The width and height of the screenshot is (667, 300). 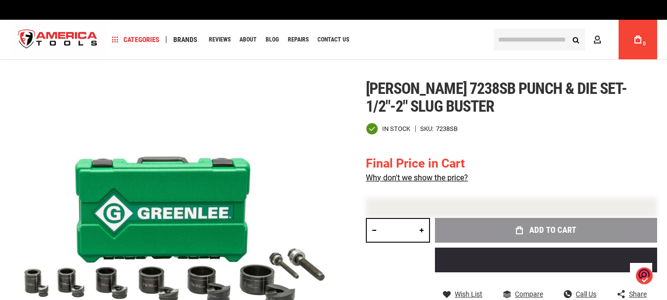 What do you see at coordinates (638, 40) in the screenshot?
I see `a: 0` at bounding box center [638, 40].